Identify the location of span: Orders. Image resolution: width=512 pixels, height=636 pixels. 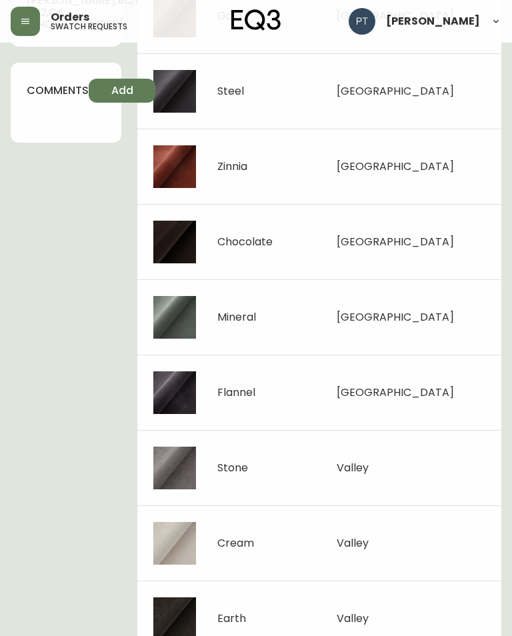
(70, 17).